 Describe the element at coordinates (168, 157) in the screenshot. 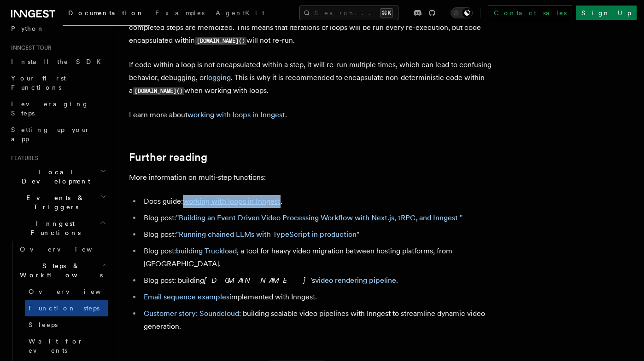

I see `a: Further reading` at that location.